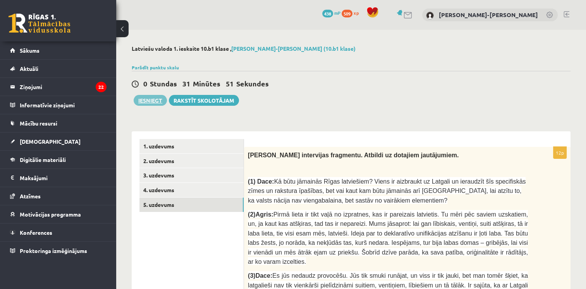 This screenshot has width=586, height=289. Describe the element at coordinates (58, 105) in the screenshot. I see `a: Informatīvie ziņojumi` at that location.